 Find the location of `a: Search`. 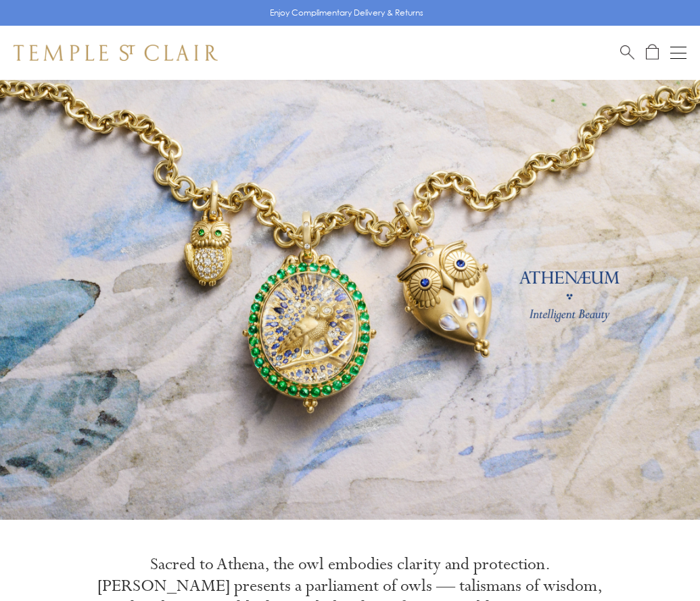

a: Search is located at coordinates (628, 52).